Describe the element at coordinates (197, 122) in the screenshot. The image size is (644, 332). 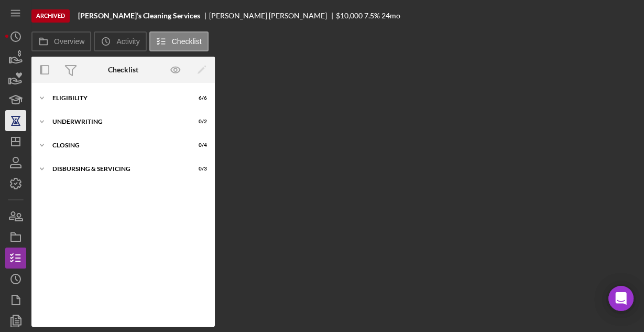
I see `div: 0 / 2` at that location.